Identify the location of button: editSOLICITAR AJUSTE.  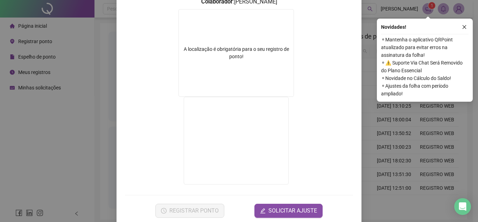
(288, 210).